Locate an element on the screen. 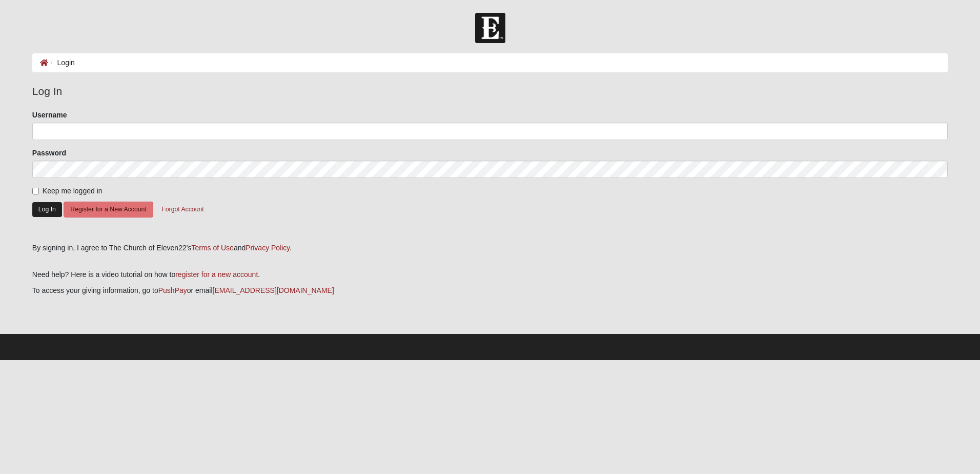  img: Church of Eleven22 Logo is located at coordinates (490, 27).